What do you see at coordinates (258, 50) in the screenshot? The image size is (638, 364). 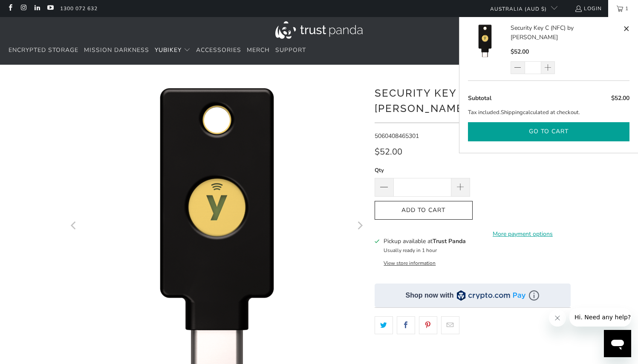 I see `a: Merch` at bounding box center [258, 50].